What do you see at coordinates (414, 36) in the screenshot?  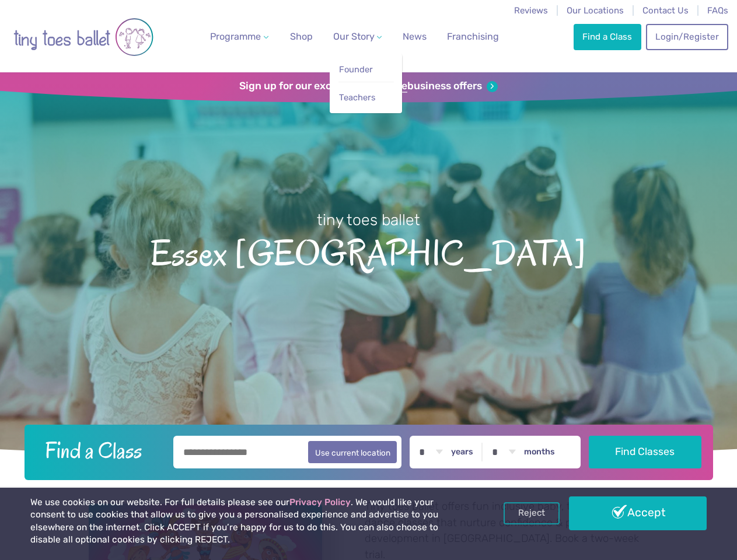 I see `span: News` at bounding box center [414, 36].